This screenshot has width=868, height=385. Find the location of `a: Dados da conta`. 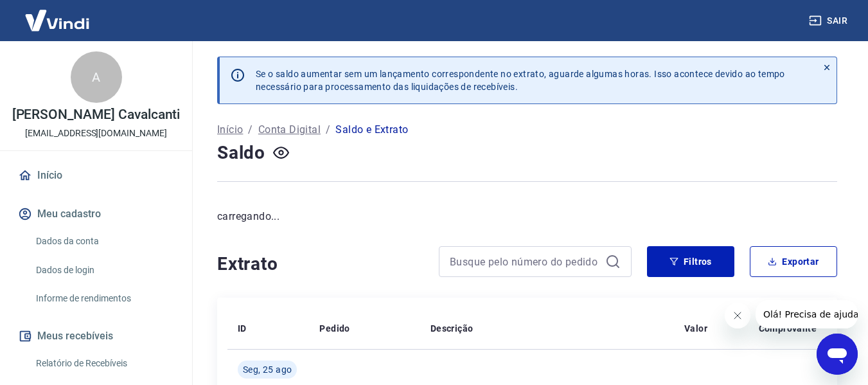

a: Dados da conta is located at coordinates (104, 241).